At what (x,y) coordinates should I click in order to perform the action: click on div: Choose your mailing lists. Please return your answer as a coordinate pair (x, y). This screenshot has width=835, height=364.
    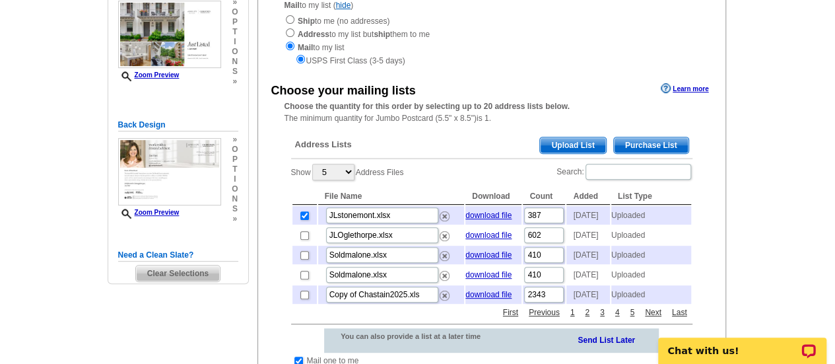
    Looking at the image, I should click on (343, 90).